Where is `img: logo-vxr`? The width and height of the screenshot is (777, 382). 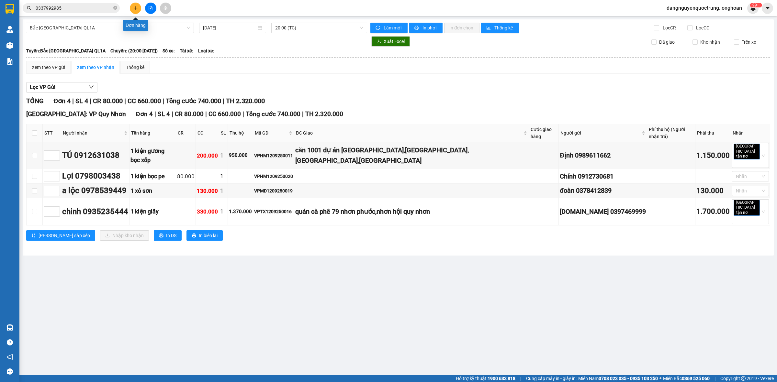
img: logo-vxr is located at coordinates (10, 9).